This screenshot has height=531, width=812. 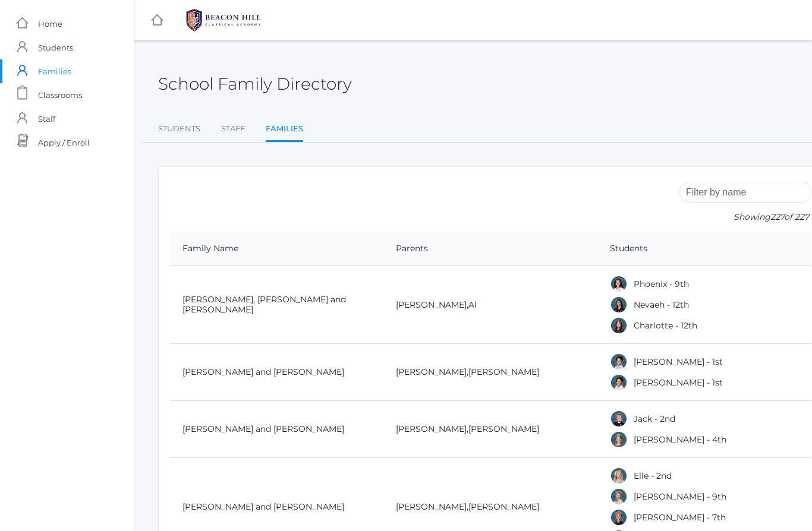 What do you see at coordinates (745, 217) in the screenshot?
I see `p: Showing of 227` at bounding box center [745, 217].